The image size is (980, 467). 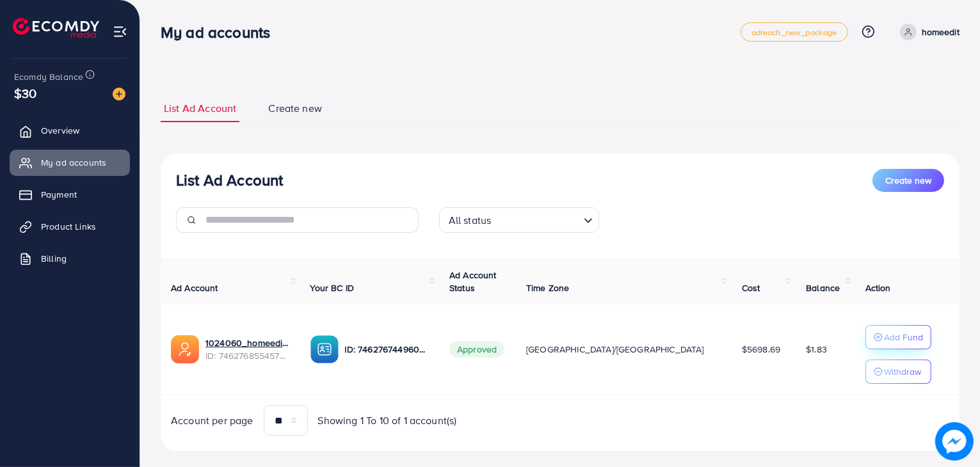 I want to click on p: Withdraw, so click(x=902, y=372).